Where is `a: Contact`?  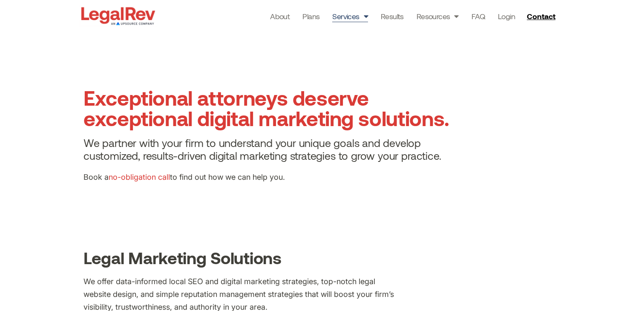 a: Contact is located at coordinates (542, 16).